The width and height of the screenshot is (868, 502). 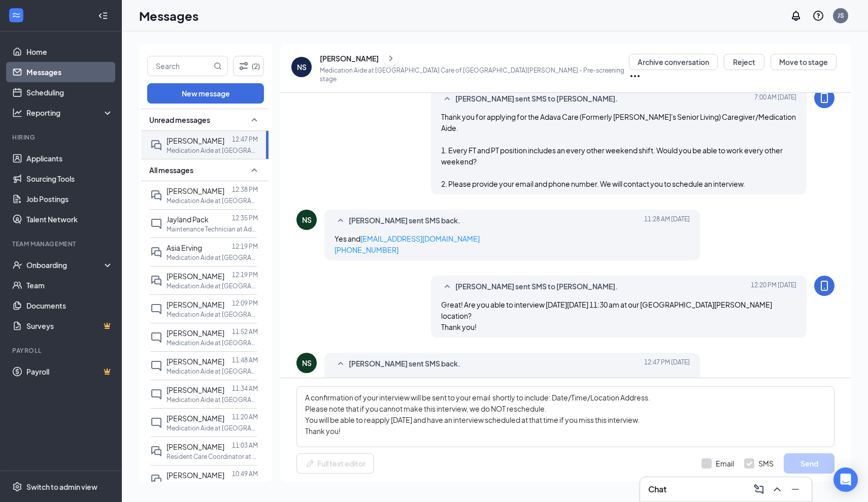 What do you see at coordinates (407, 244) in the screenshot?
I see `span: Yes and` at bounding box center [407, 244].